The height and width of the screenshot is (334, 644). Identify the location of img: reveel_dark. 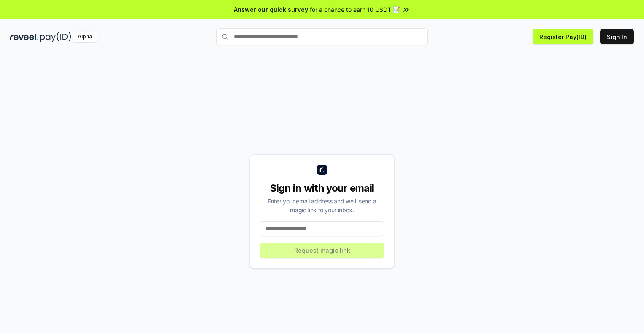
(24, 37).